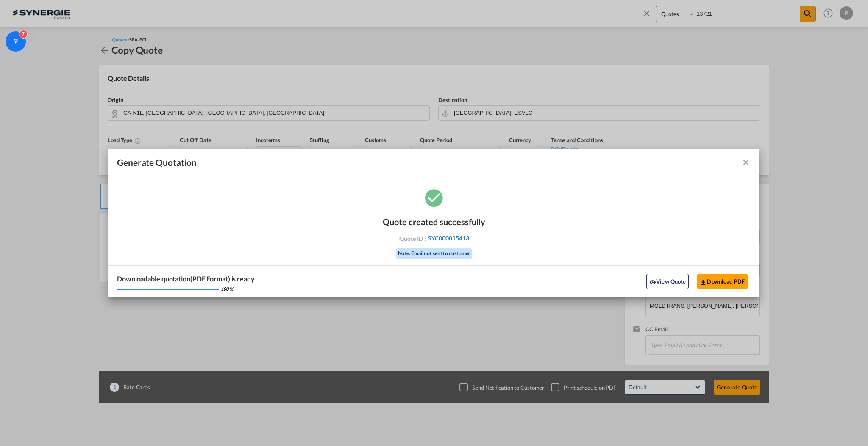 The width and height of the screenshot is (868, 446). Describe the element at coordinates (157, 163) in the screenshot. I see `span: Generate Quotation` at that location.